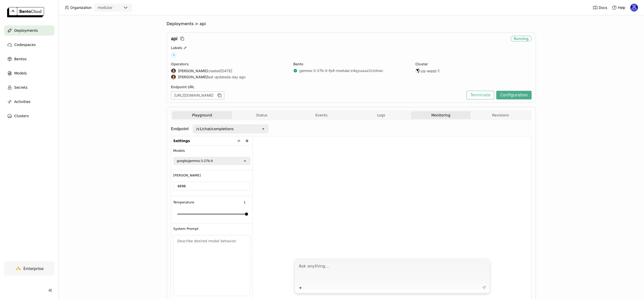 The width and height of the screenshot is (644, 299). What do you see at coordinates (430, 71) in the screenshot?
I see `span: us-west-1` at bounding box center [430, 71].